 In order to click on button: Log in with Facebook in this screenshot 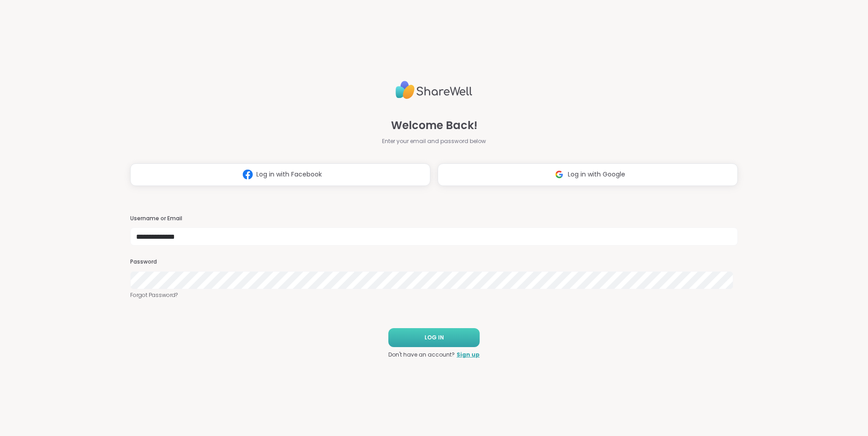, I will do `click(280, 175)`.